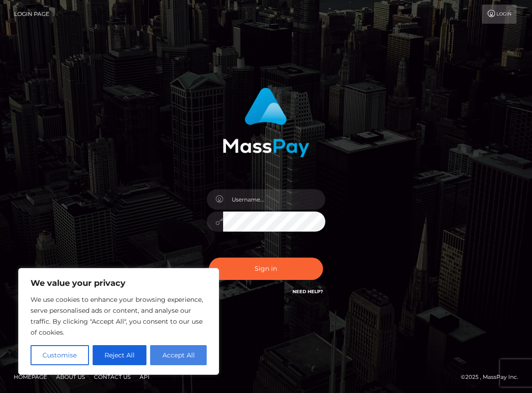 Image resolution: width=532 pixels, height=393 pixels. Describe the element at coordinates (30, 377) in the screenshot. I see `a: Homepage` at that location.